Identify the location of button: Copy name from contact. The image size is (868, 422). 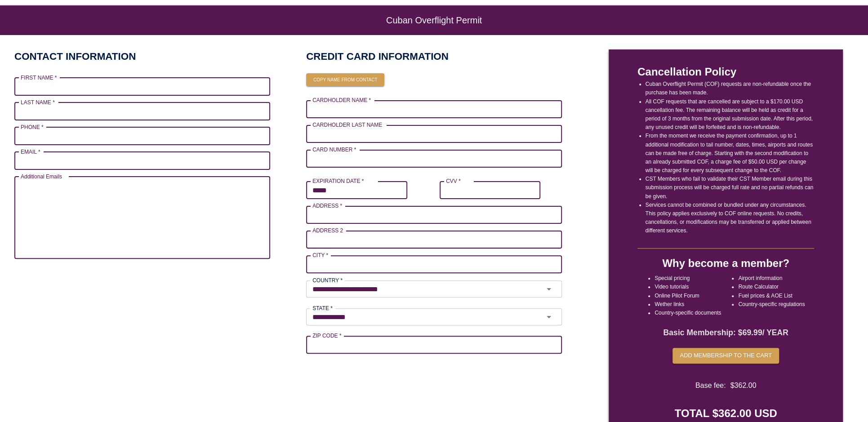
(345, 80).